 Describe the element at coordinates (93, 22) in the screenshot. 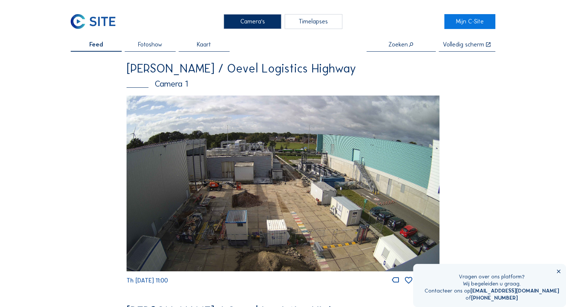

I see `img: C-SITE Logo` at that location.